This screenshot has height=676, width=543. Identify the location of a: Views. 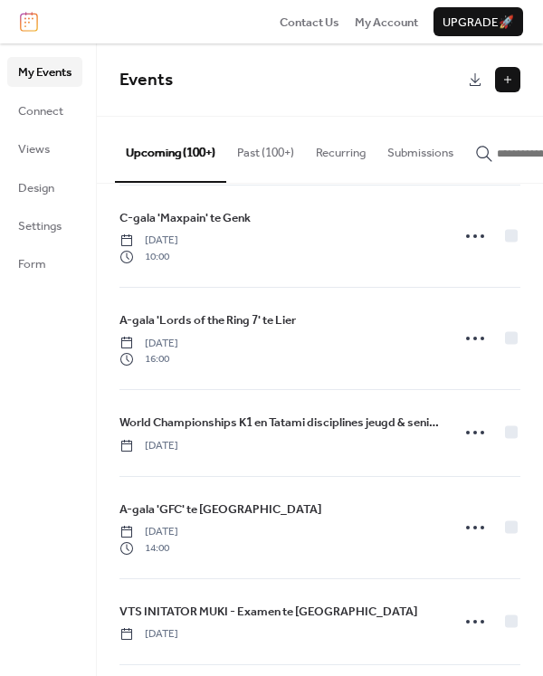
(44, 148).